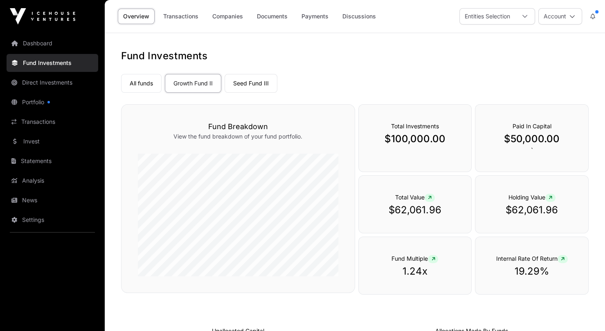 The image size is (605, 331). Describe the element at coordinates (52, 63) in the screenshot. I see `a: Fund Investments` at that location.